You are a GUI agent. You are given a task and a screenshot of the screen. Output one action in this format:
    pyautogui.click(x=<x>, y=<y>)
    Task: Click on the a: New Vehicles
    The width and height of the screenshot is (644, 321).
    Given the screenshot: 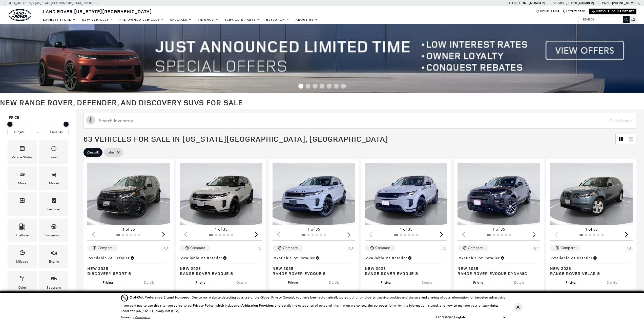 What is the action you would take?
    pyautogui.click(x=98, y=20)
    